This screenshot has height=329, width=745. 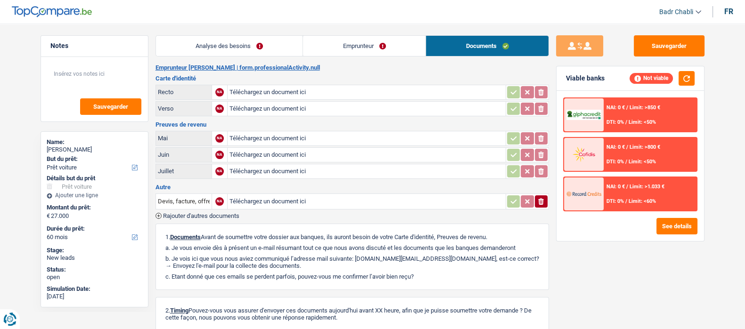 What do you see at coordinates (184, 92) in the screenshot?
I see `div: Recto` at bounding box center [184, 92].